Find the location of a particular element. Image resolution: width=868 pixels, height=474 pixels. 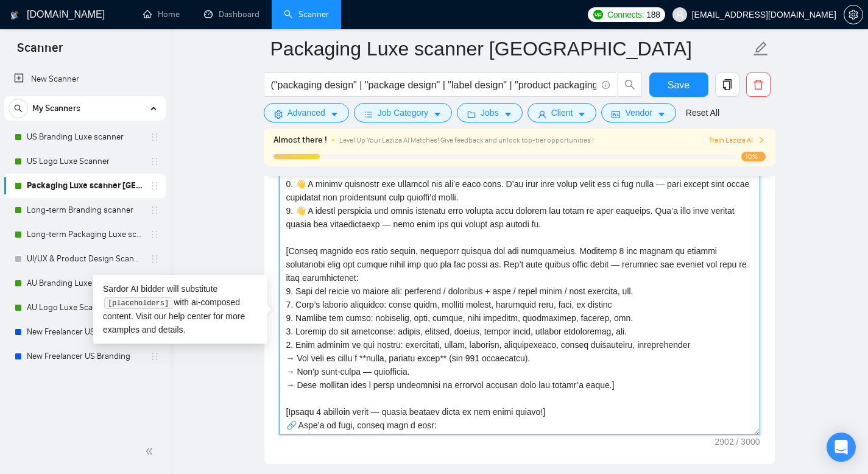

li: New Scanner is located at coordinates (84, 79).